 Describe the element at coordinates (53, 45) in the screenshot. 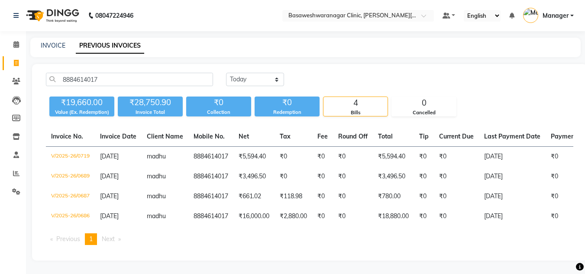

I see `a: INVOICE` at that location.